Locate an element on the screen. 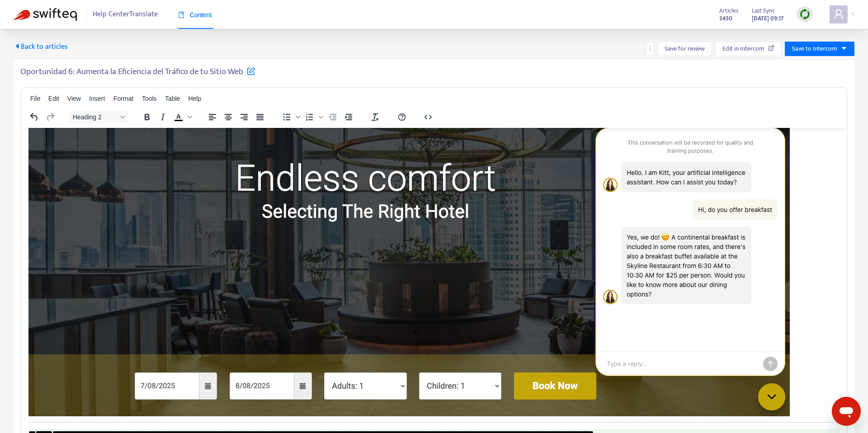  button: Save to Intercomcaret-down is located at coordinates (820, 49).